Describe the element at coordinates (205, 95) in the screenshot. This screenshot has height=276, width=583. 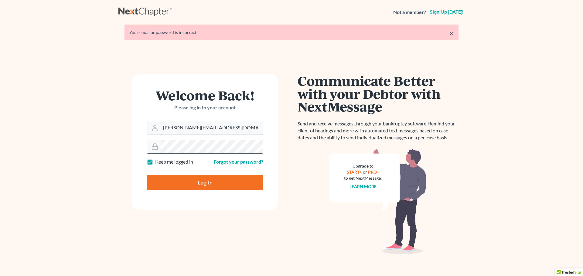
I see `h1: Welcome Back!` at that location.